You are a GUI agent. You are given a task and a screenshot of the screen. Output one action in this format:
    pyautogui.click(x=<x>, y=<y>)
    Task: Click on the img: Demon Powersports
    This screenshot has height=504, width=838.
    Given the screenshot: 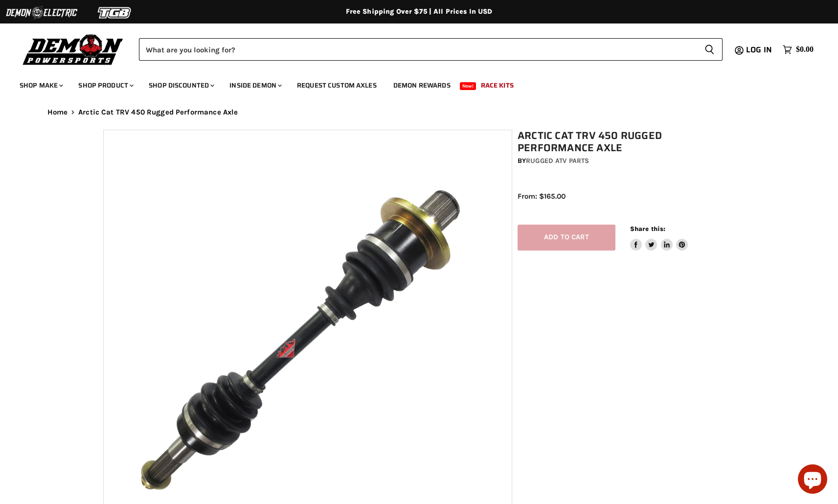 What is the action you would take?
    pyautogui.click(x=73, y=49)
    